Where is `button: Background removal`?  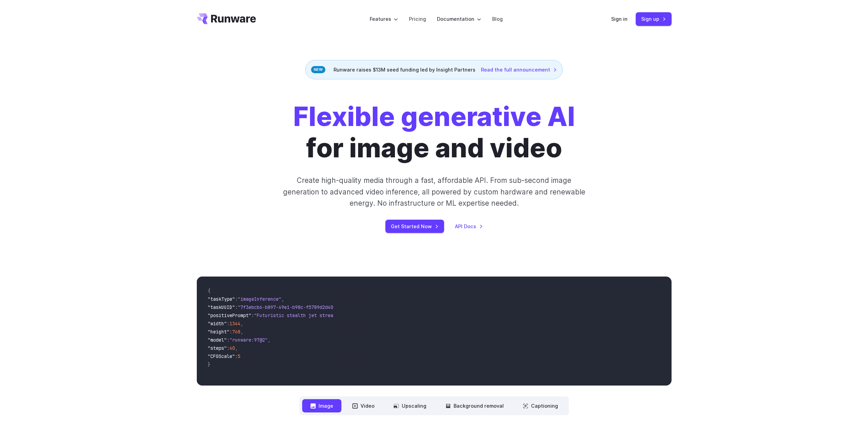 button: Background removal is located at coordinates (474, 405).